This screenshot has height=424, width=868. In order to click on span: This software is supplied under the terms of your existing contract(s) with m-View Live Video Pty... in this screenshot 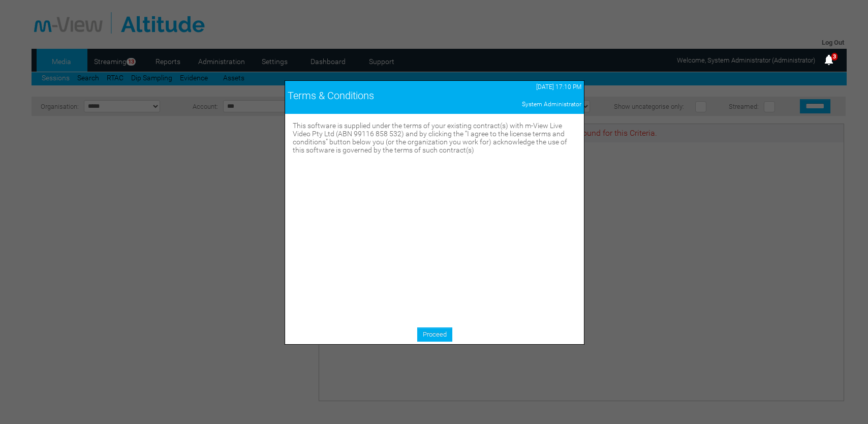, I will do `click(430, 137)`.